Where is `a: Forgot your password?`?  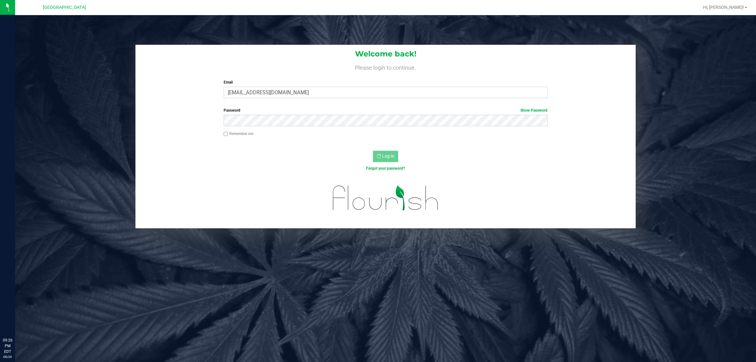
a: Forgot your password? is located at coordinates (386, 168).